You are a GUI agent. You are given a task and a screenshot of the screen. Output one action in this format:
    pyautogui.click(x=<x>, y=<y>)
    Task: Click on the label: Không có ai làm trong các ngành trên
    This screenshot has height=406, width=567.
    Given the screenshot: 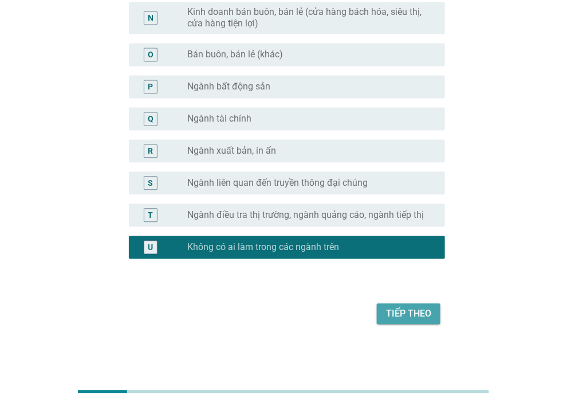 What is the action you would take?
    pyautogui.click(x=263, y=247)
    